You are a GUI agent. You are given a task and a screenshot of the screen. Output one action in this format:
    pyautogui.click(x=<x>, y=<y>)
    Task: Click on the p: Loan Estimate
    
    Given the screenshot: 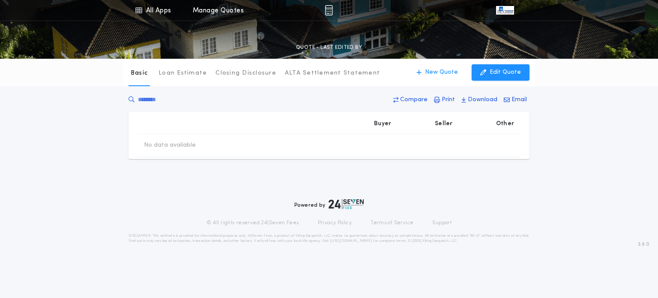 What is the action you would take?
    pyautogui.click(x=182, y=73)
    